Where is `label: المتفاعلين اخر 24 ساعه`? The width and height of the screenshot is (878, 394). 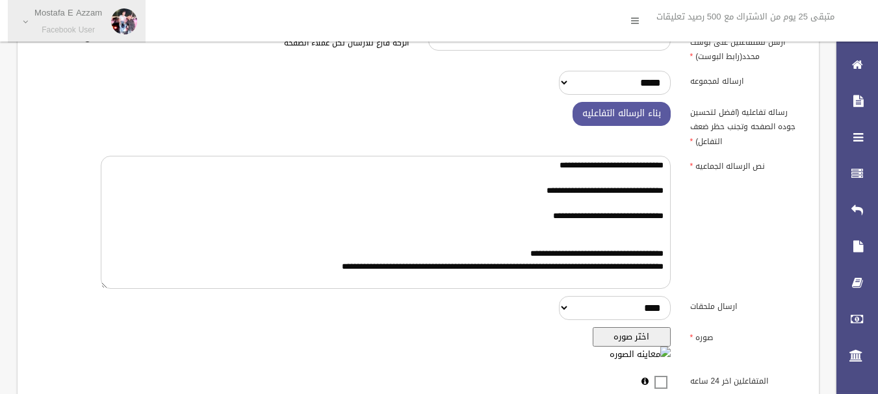
label: المتفاعلين اخر 24 ساعه is located at coordinates (746, 379).